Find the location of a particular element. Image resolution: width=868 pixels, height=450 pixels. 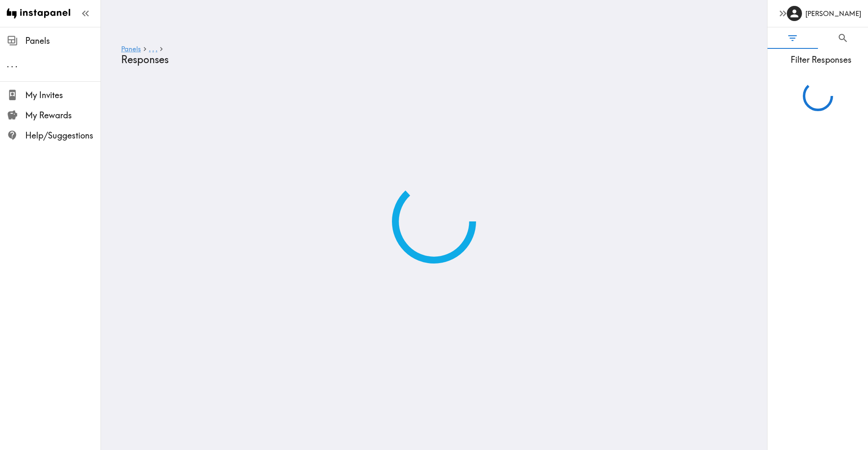

span: My Rewards is located at coordinates (63, 115).